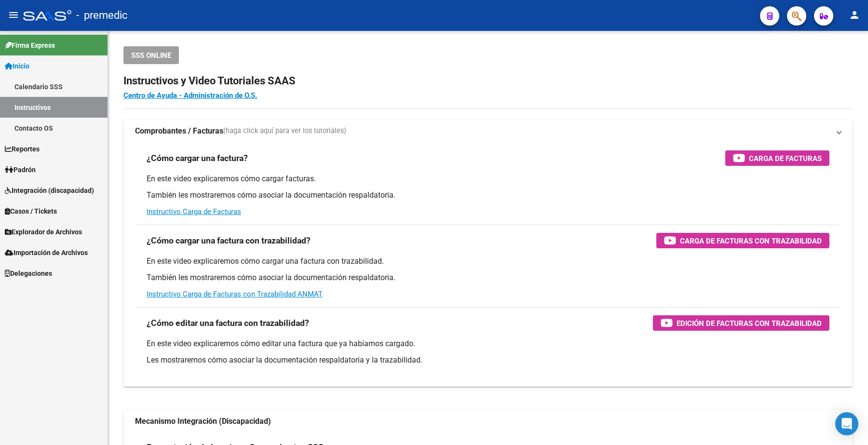  I want to click on mat-icon: person, so click(854, 15).